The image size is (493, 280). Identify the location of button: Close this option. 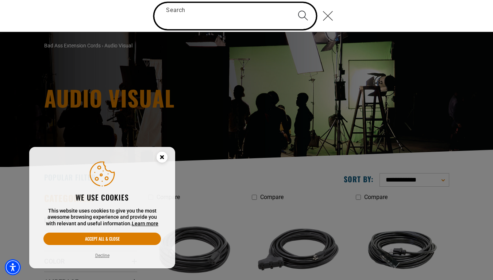
(162, 158).